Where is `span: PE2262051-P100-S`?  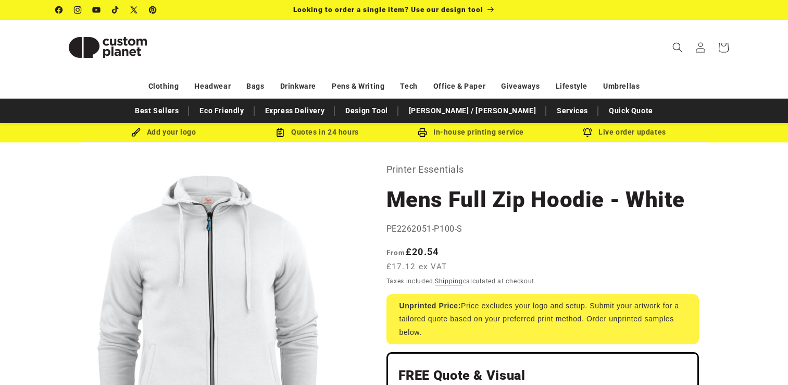 span: PE2262051-P100-S is located at coordinates (425, 228).